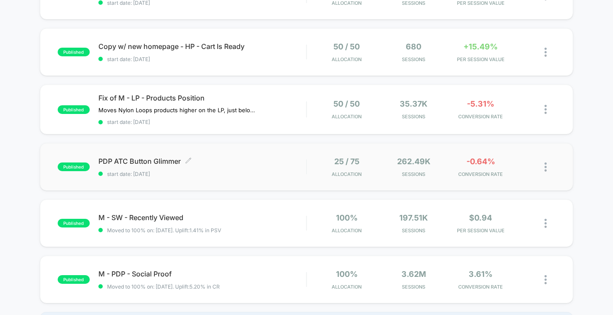 The image size is (613, 315). What do you see at coordinates (202, 161) in the screenshot?
I see `span: PDP ATC Button Glimmer` at bounding box center [202, 161].